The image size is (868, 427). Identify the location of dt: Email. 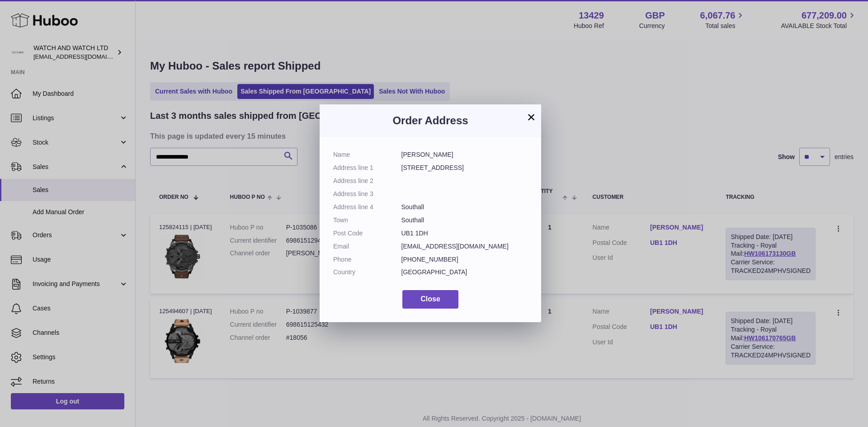
(367, 246).